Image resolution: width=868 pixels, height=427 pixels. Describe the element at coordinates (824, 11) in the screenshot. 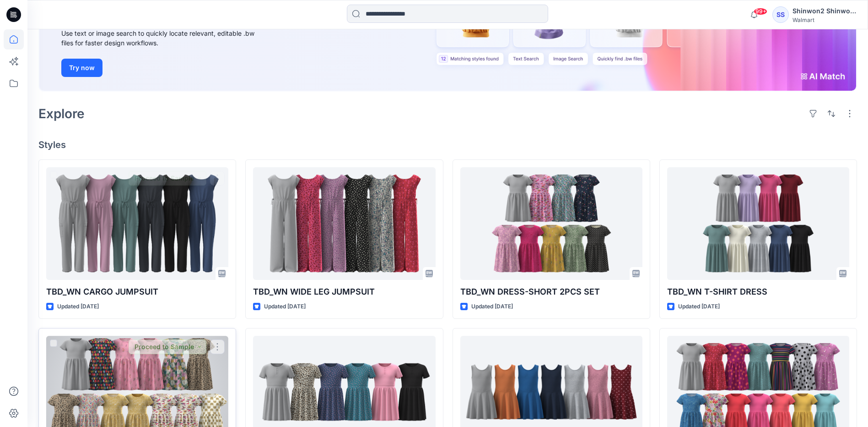

I see `div: Shinwon2 Shinwon2` at that location.